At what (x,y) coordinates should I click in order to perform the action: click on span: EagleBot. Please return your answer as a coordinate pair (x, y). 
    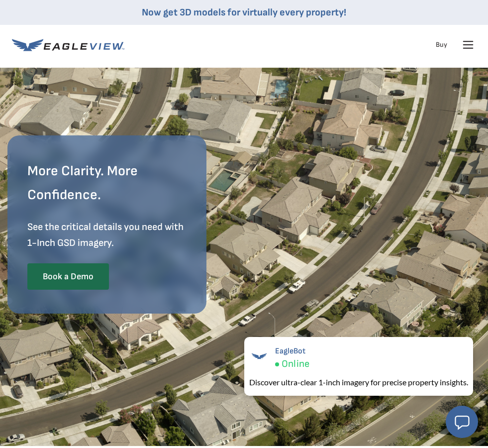
    Looking at the image, I should click on (292, 351).